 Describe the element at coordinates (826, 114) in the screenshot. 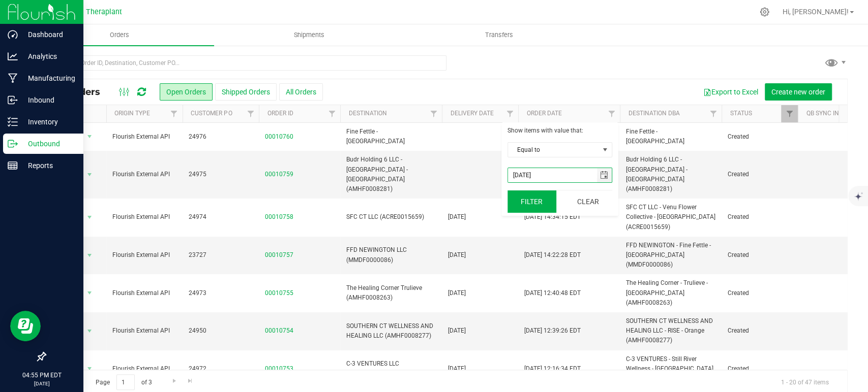

I see `a: QB Sync Info` at that location.